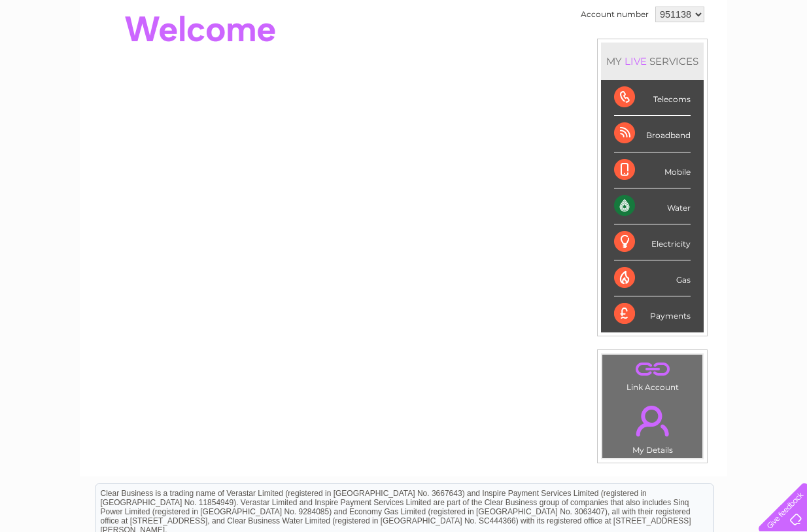 The image size is (807, 532). Describe the element at coordinates (652, 314) in the screenshot. I see `div: Payments` at that location.